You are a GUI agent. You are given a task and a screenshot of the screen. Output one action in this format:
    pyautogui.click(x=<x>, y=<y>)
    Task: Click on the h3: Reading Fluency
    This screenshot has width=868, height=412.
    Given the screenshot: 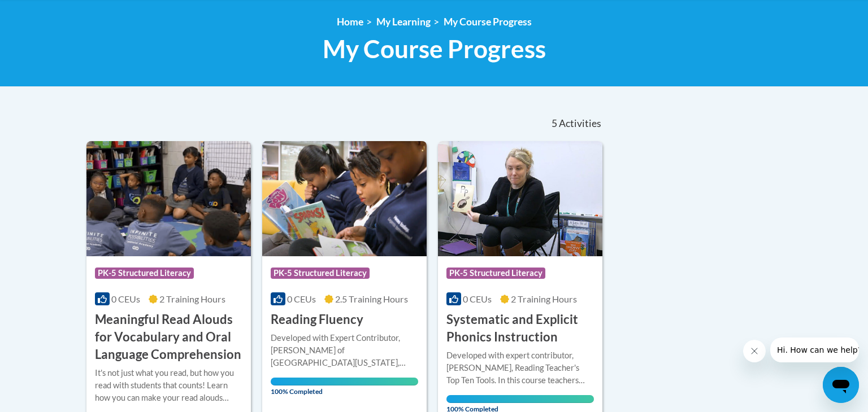 What is the action you would take?
    pyautogui.click(x=317, y=319)
    